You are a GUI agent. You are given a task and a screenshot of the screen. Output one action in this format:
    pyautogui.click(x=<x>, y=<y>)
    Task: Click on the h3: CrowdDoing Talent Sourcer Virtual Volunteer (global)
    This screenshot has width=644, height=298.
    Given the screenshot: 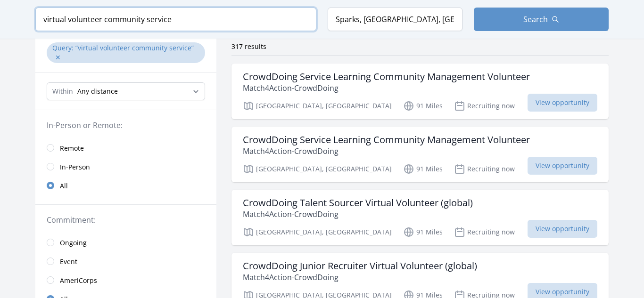 What is the action you would take?
    pyautogui.click(x=358, y=203)
    